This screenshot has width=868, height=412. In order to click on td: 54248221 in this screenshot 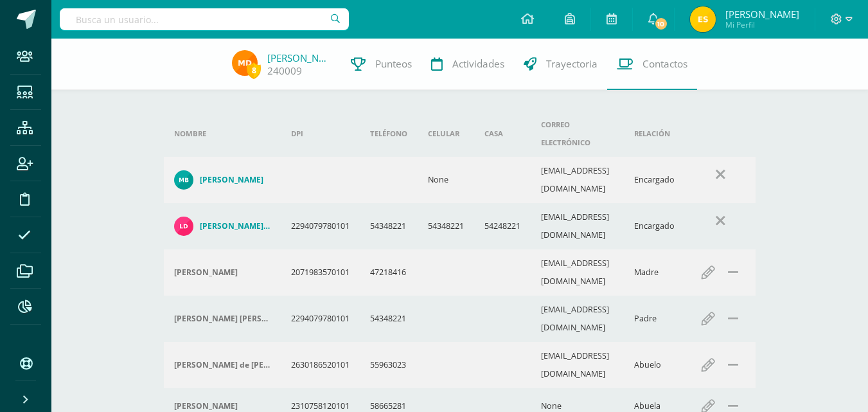, I will do `click(502, 227)`.